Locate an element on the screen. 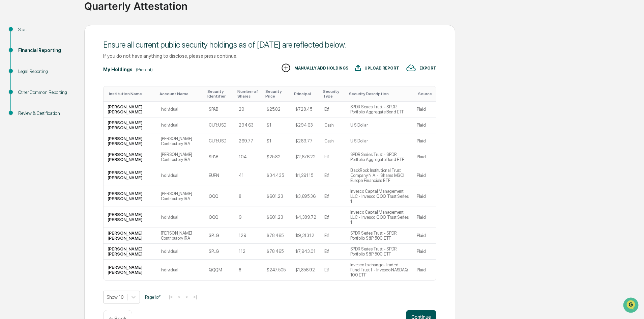 This screenshot has width=644, height=319. div: Review & Certification is located at coordinates (46, 113).